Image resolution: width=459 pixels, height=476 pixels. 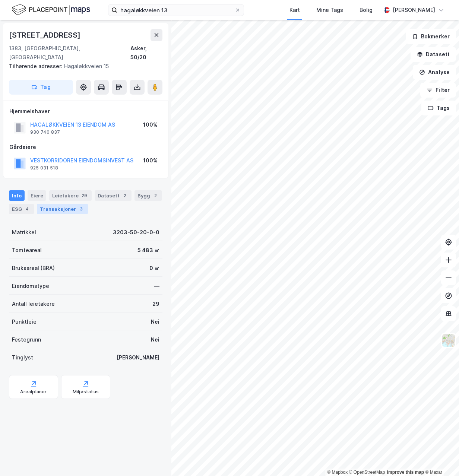 I want to click on input: Søk på adresse, matrikkel, gårdeiere, leietakere eller personer, so click(x=176, y=10).